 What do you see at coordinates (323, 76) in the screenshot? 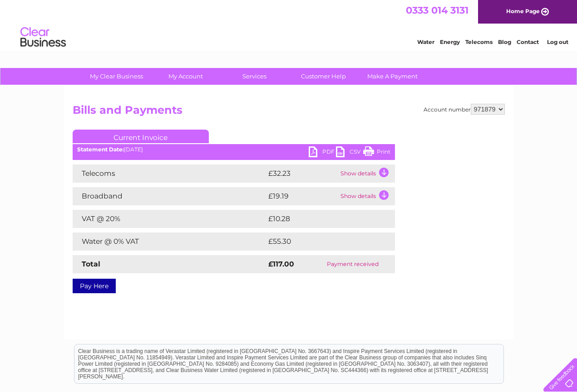
I see `a: Customer Help` at bounding box center [323, 76].